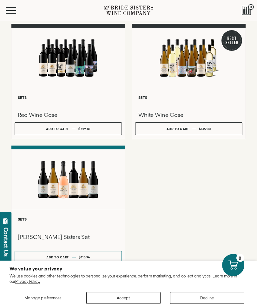 This screenshot has width=257, height=307. I want to click on span: $419.88, so click(85, 129).